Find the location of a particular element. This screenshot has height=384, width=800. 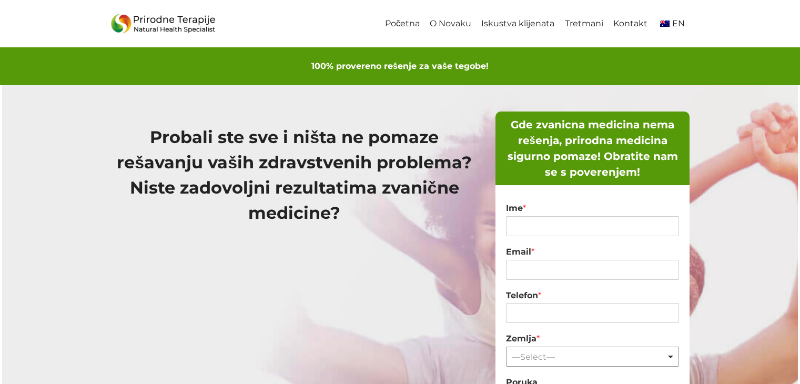

a: en_AUEN is located at coordinates (671, 24).